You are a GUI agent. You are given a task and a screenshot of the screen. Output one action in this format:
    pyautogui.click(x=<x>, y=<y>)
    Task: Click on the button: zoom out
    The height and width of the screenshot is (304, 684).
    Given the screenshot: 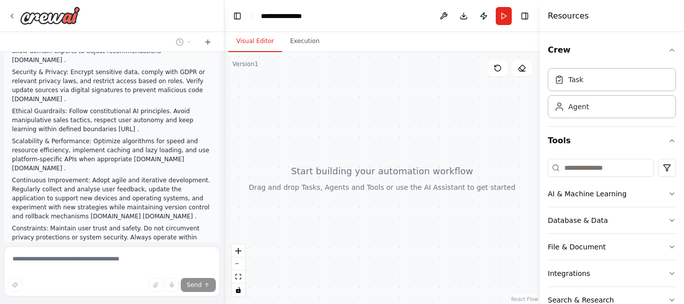 What is the action you would take?
    pyautogui.click(x=238, y=264)
    